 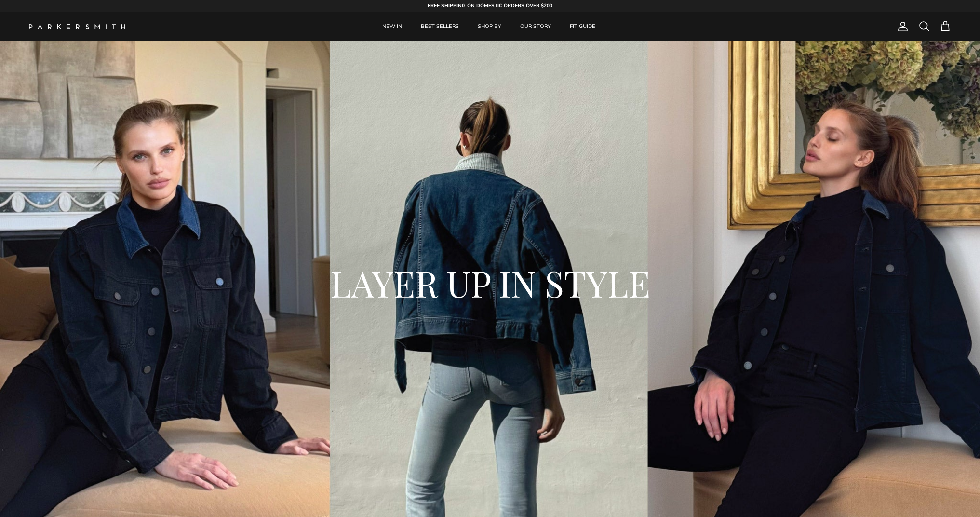 What do you see at coordinates (392, 26) in the screenshot?
I see `a: NEW IN` at bounding box center [392, 26].